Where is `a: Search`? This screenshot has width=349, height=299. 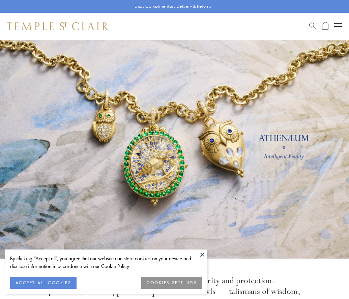 a: Search is located at coordinates (312, 26).